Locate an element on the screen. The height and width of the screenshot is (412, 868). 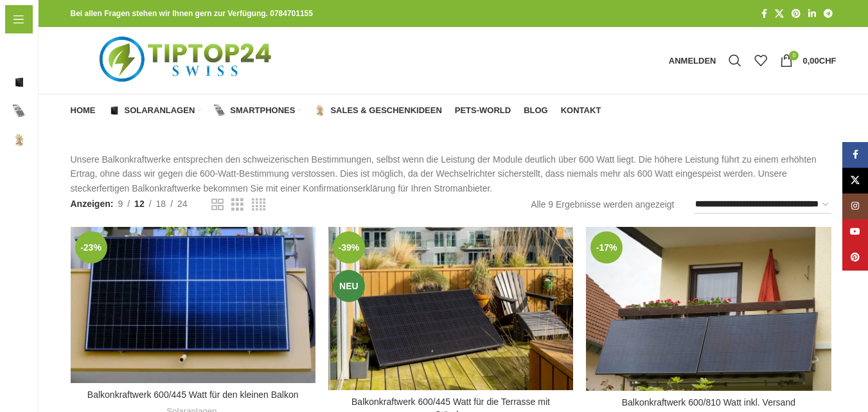
a: Pets-World is located at coordinates (482, 111).